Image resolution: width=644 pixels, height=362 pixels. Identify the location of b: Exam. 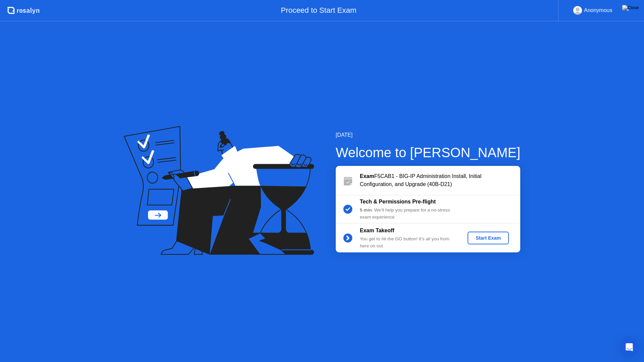
(367, 176).